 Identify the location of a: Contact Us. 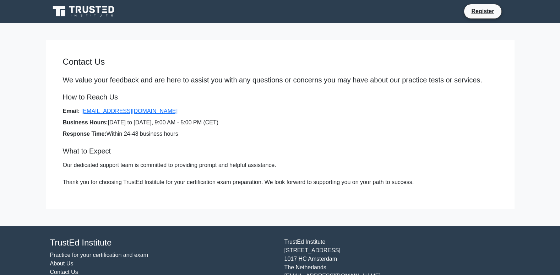
(64, 272).